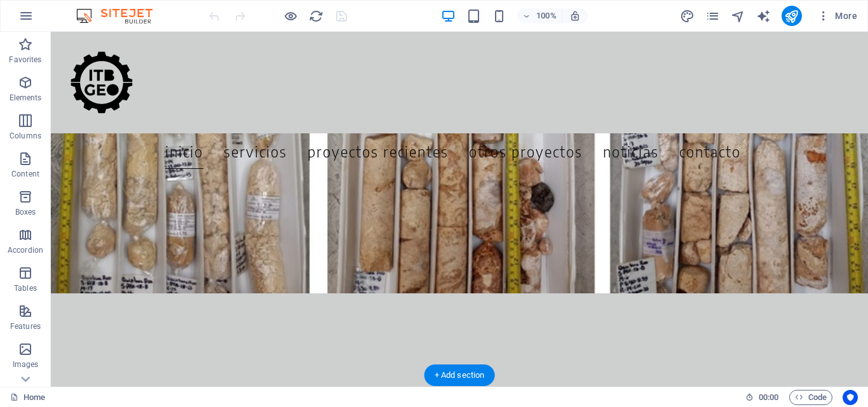 This screenshot has width=868, height=407. Describe the element at coordinates (712, 16) in the screenshot. I see `i: Pages (Ctrl+Alt+S)` at that location.